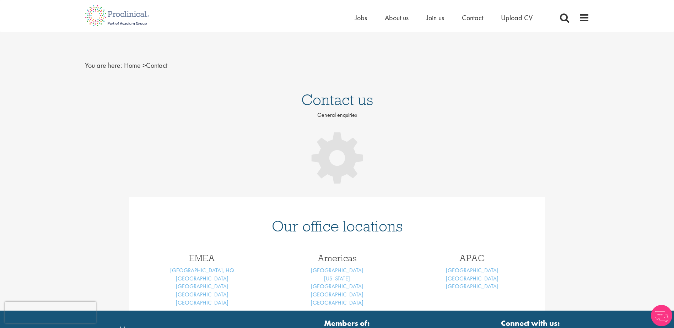  Describe the element at coordinates (202, 258) in the screenshot. I see `h3: EMEA` at that location.